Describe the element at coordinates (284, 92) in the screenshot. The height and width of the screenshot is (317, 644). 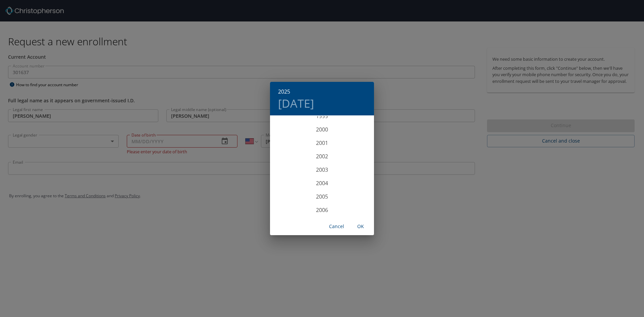
I see `h6: 2025` at that location.